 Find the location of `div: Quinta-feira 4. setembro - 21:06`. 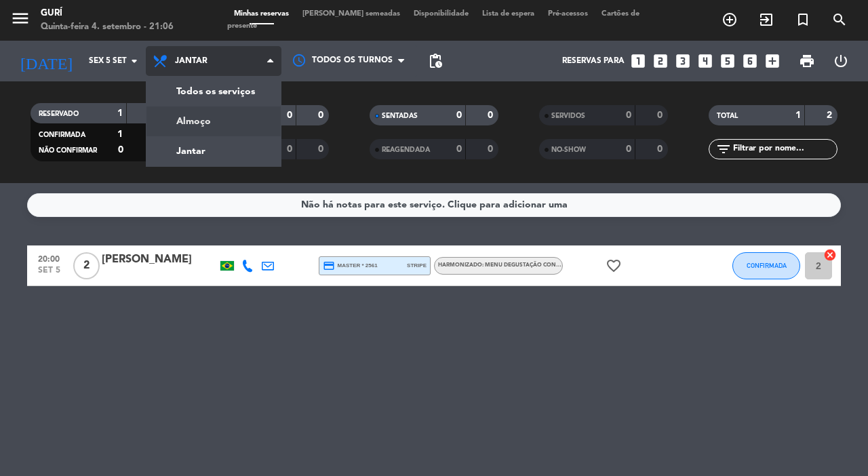

div: Quinta-feira 4. setembro - 21:06 is located at coordinates (107, 27).